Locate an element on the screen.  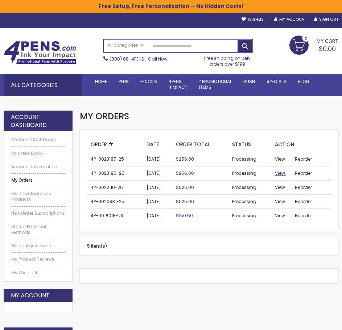
a: Billing Agreements is located at coordinates (38, 246).